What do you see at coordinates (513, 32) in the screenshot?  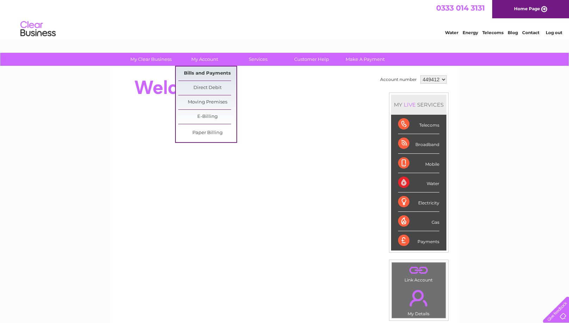 I see `a: Blog` at bounding box center [513, 32].